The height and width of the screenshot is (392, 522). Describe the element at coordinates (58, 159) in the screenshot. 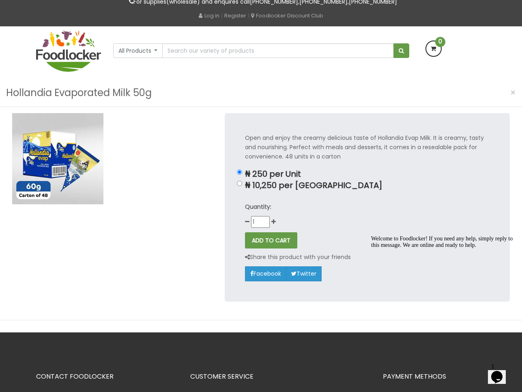

I see `img: Hollandia Evaporated Milk 50g` at that location.